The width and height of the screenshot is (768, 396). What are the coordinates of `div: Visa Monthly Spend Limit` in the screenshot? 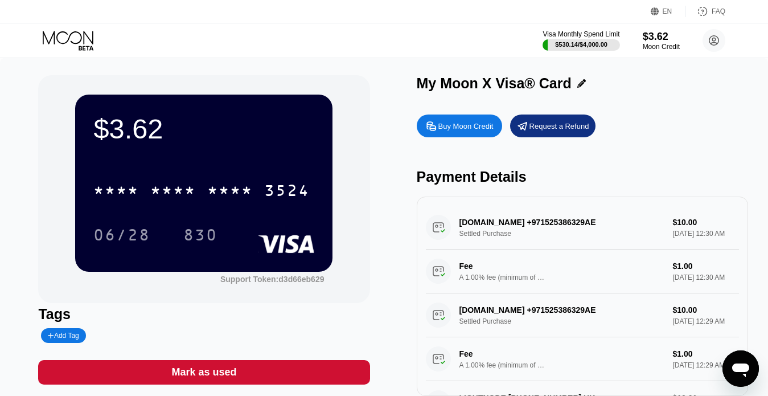 It's located at (581, 34).